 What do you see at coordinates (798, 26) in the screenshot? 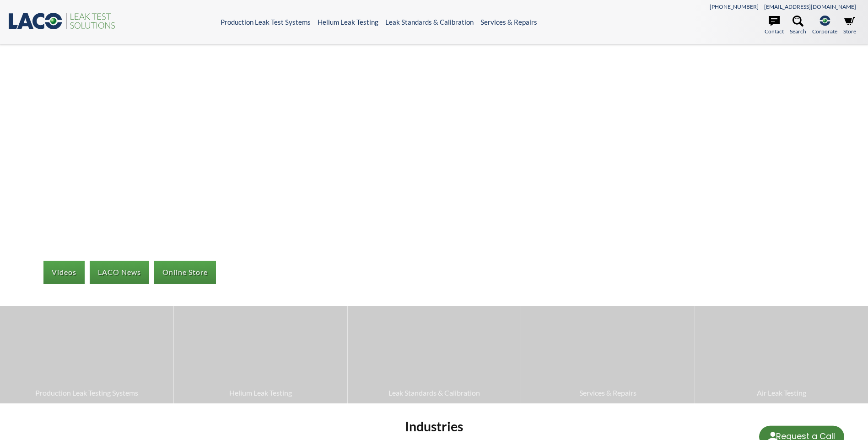
I see `a: Search` at bounding box center [798, 26].